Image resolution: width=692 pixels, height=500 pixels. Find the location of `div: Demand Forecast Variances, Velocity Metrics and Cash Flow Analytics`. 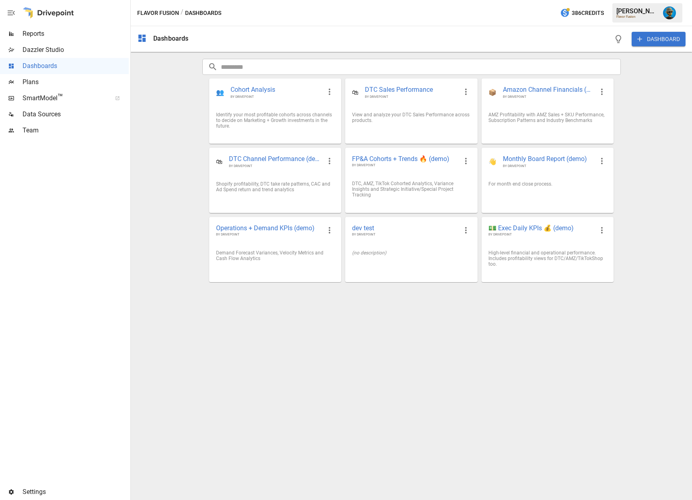

div: Demand Forecast Variances, Velocity Metrics and Cash Flow Analytics is located at coordinates (275, 255).